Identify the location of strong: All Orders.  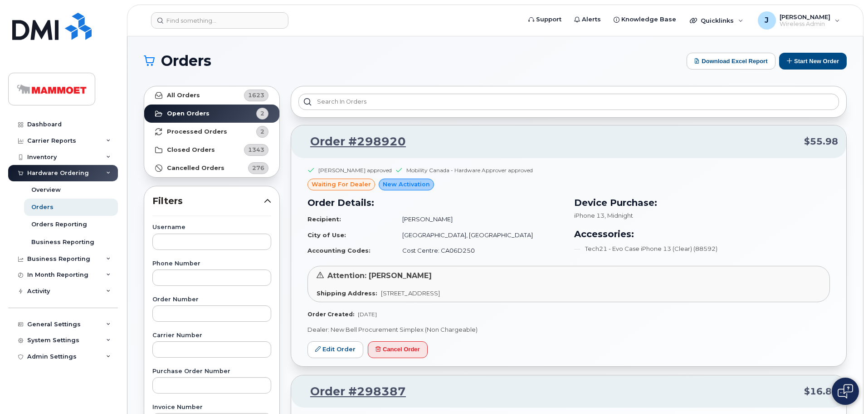
(183, 95).